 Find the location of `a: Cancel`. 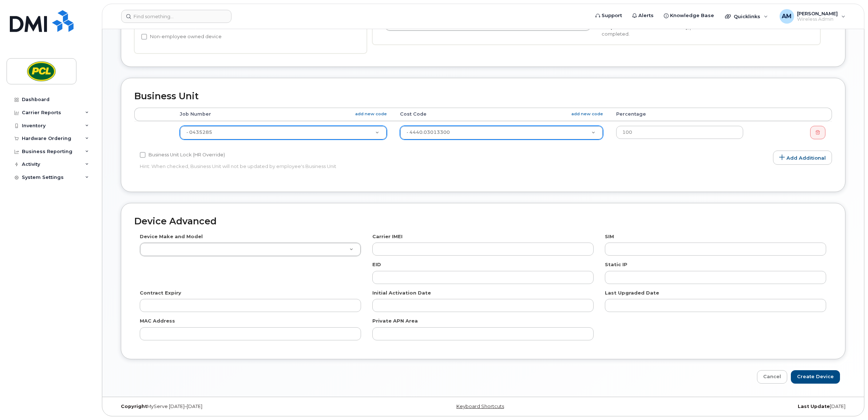

a: Cancel is located at coordinates (772, 377).